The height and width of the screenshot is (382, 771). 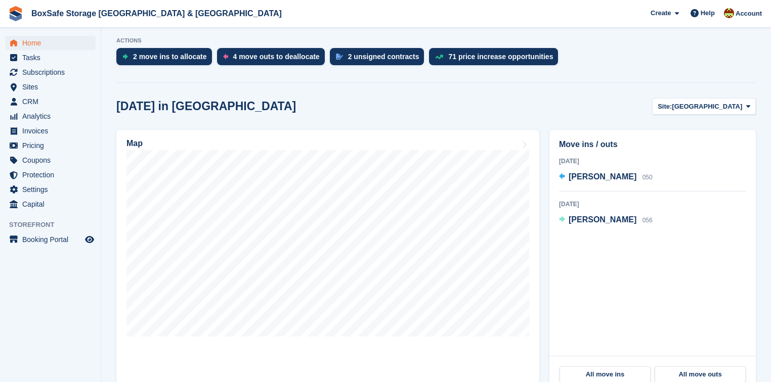 What do you see at coordinates (660, 13) in the screenshot?
I see `span: Create` at bounding box center [660, 13].